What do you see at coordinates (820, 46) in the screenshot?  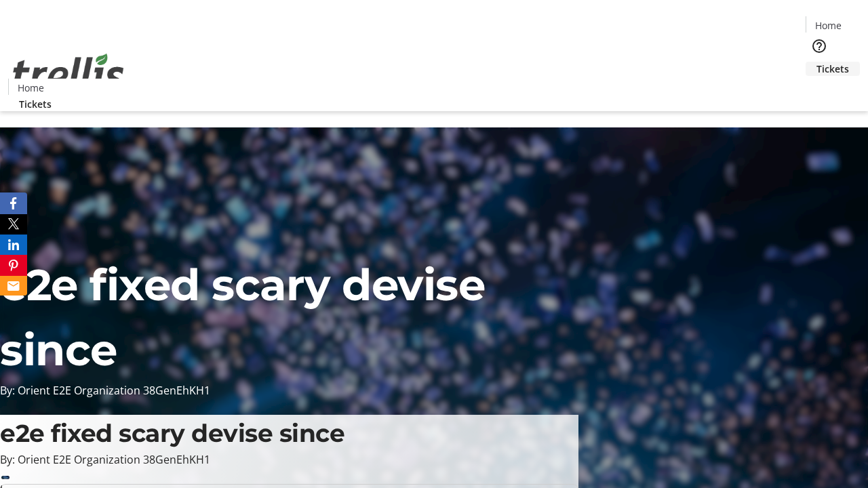 I see `button: Help` at bounding box center [820, 46].